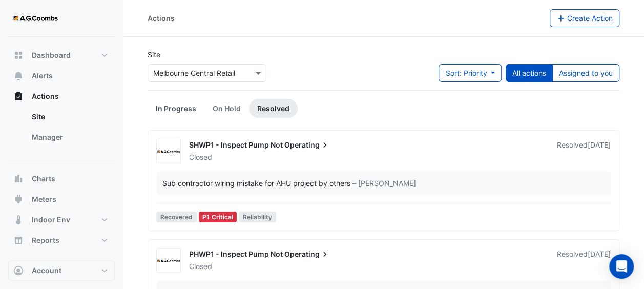 This screenshot has height=289, width=644. I want to click on button: Meters, so click(61, 199).